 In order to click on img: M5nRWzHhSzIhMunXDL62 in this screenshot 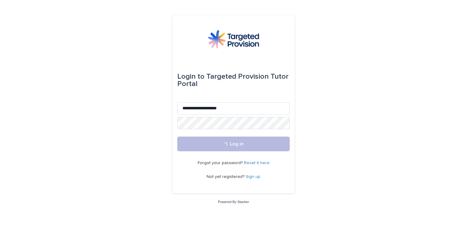, I will do `click(234, 39)`.